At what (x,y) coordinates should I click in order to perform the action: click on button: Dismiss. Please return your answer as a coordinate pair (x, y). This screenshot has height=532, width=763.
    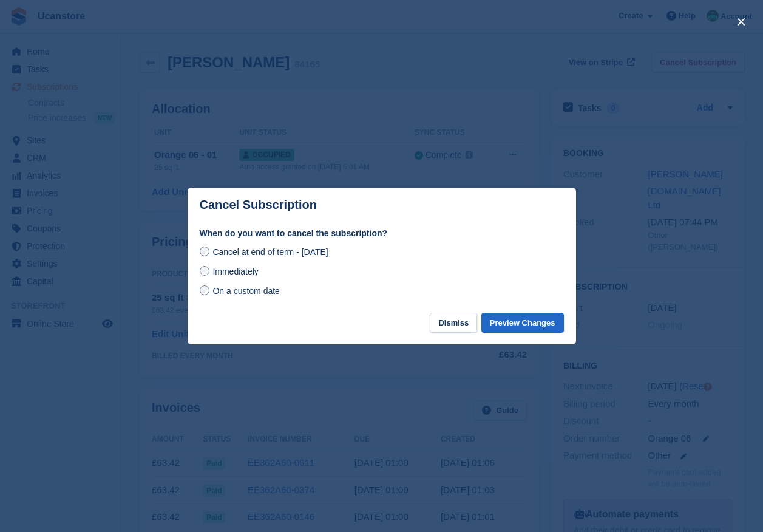
    Looking at the image, I should click on (453, 323).